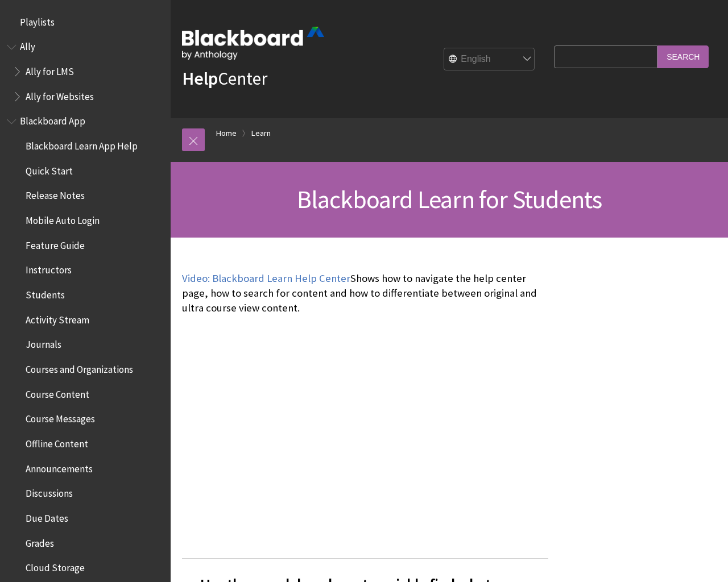  What do you see at coordinates (55, 565) in the screenshot?
I see `span: Cloud Storage` at bounding box center [55, 565].